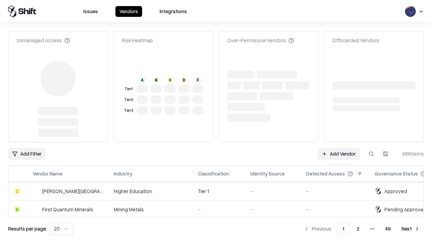  Describe the element at coordinates (198, 80) in the screenshot. I see `div: F` at that location.